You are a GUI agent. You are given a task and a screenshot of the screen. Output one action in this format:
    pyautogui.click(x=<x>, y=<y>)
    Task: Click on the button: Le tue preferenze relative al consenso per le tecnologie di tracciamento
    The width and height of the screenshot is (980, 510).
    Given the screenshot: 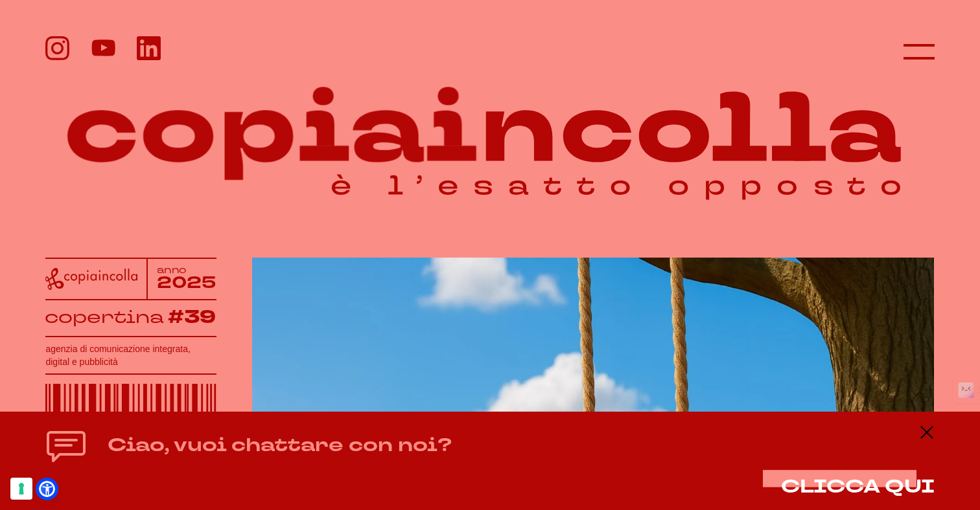 What is the action you would take?
    pyautogui.click(x=21, y=489)
    